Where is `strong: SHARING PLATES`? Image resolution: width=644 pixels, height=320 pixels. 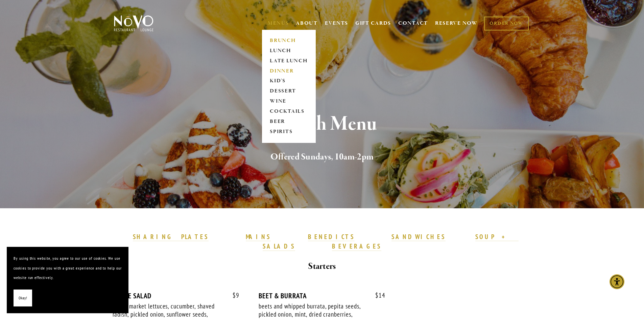
strong: SHARING PLATES is located at coordinates (171, 237).